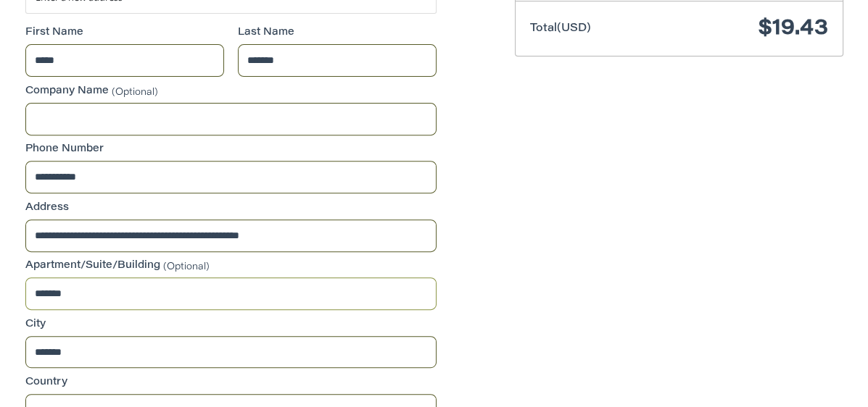 The height and width of the screenshot is (407, 868). I want to click on label: City, so click(232, 324).